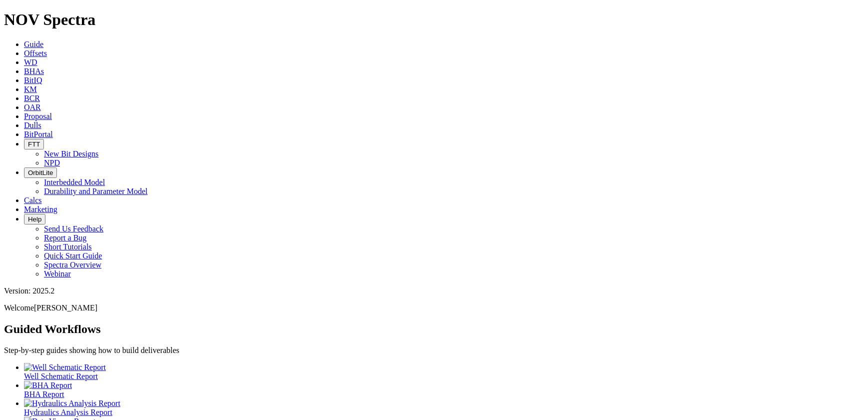 Image resolution: width=868 pixels, height=420 pixels. Describe the element at coordinates (38, 116) in the screenshot. I see `span: Proposal` at that location.